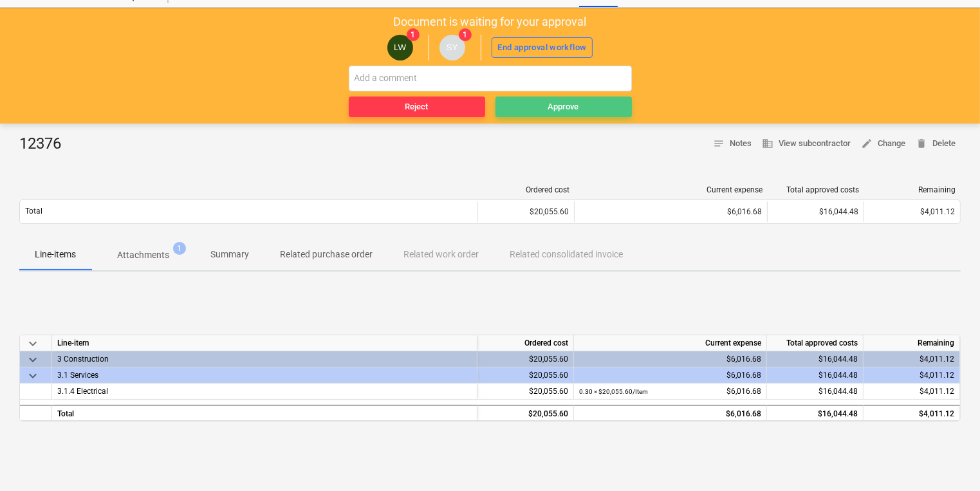 This screenshot has height=491, width=980. What do you see at coordinates (767, 143) in the screenshot?
I see `span: business` at bounding box center [767, 143].